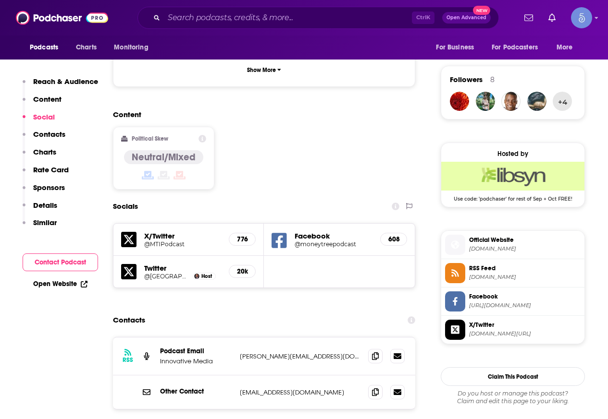 The width and height of the screenshot is (608, 419). Describe the element at coordinates (333, 244) in the screenshot. I see `a: @moneytreepodcast` at that location.